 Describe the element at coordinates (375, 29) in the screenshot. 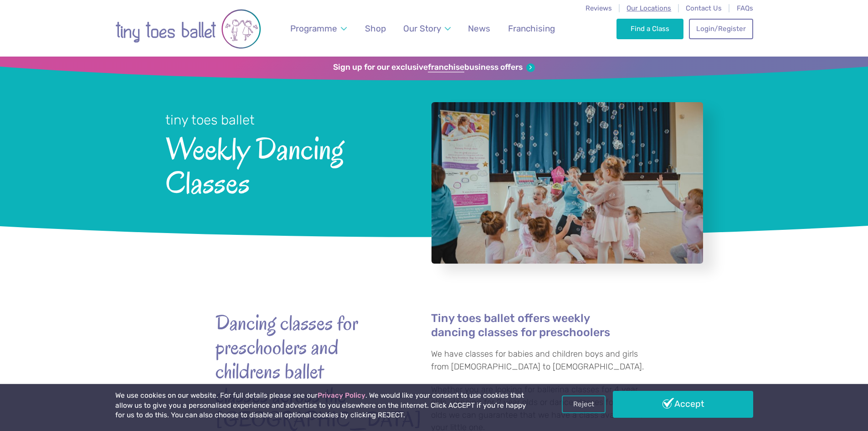

I see `a: Shop` at that location.